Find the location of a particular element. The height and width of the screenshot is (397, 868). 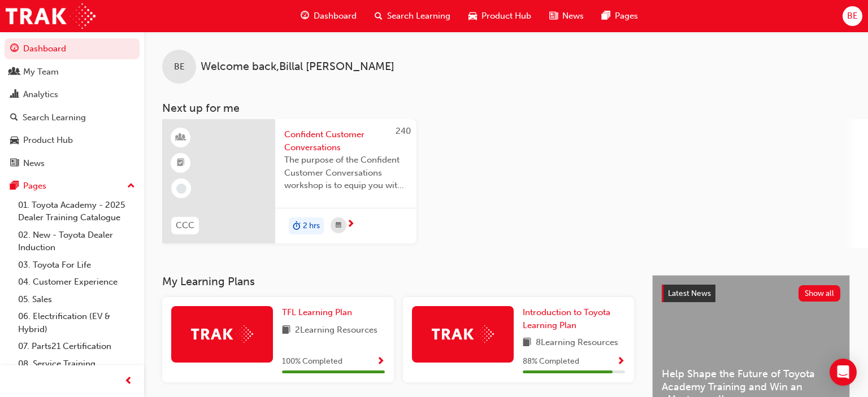

a: Dashboard is located at coordinates (71, 49).